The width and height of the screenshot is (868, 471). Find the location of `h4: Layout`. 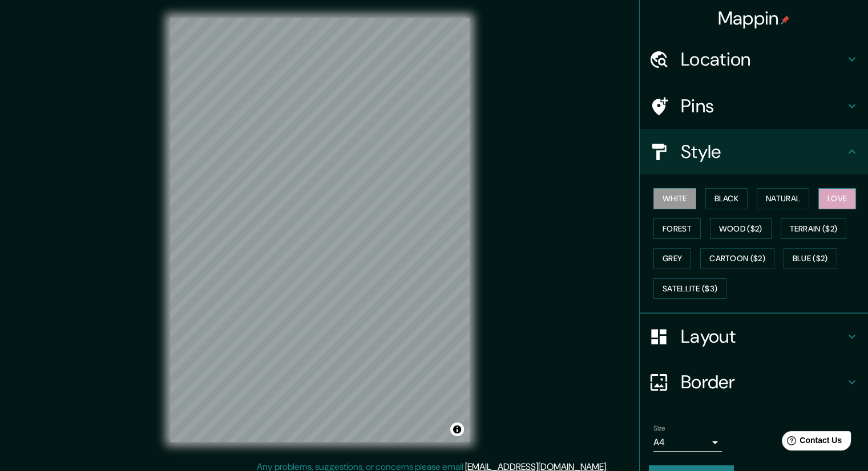

h4: Layout is located at coordinates (763, 337).